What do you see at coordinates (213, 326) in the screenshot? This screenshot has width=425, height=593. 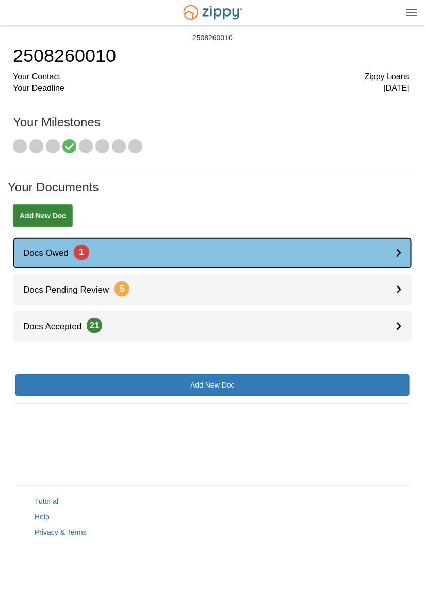 I see `a: Docs Accepted21` at bounding box center [213, 326].